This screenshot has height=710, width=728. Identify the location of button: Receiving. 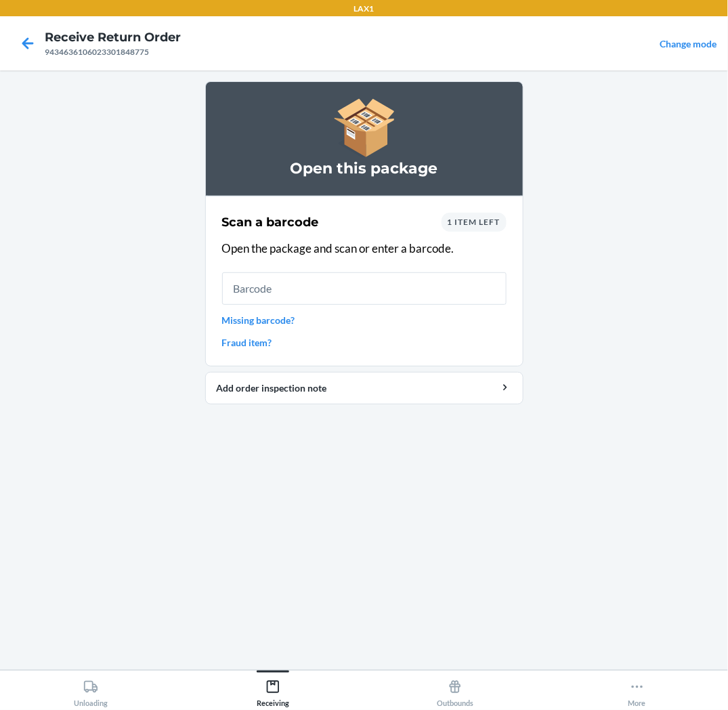
(273, 689).